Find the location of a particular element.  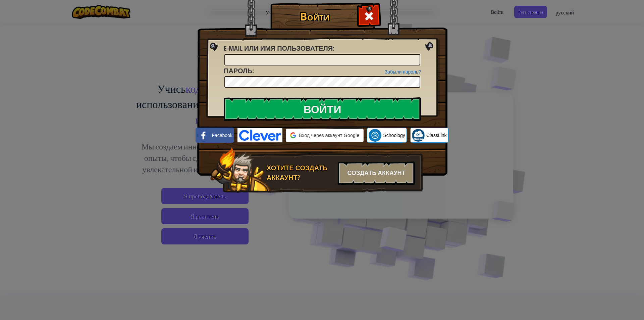

div: Вход через аккаунт Google is located at coordinates (325, 135).